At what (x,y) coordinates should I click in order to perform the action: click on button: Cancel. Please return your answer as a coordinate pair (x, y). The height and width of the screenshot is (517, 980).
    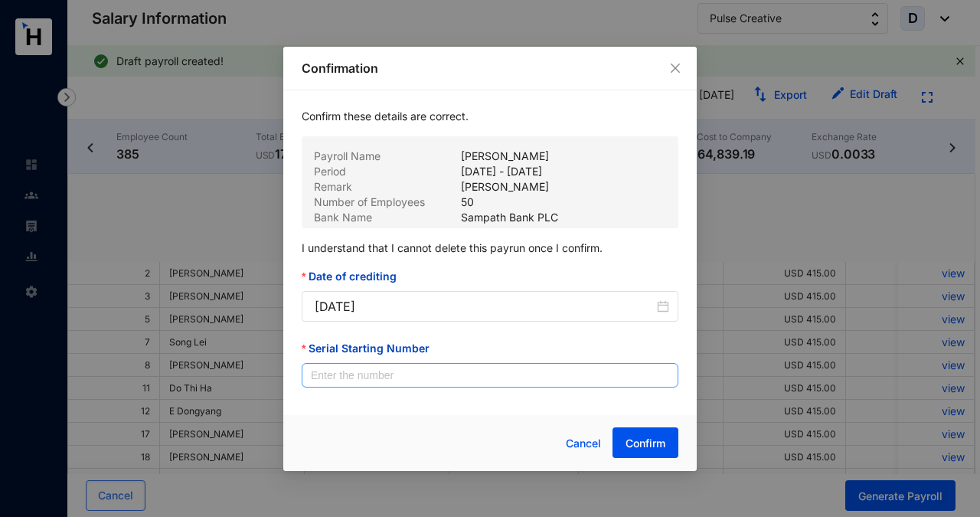
    Looking at the image, I should click on (583, 444).